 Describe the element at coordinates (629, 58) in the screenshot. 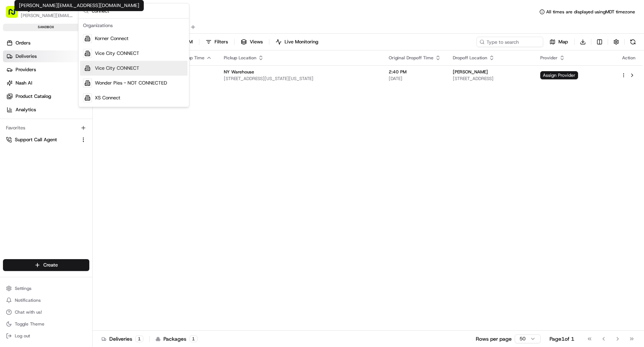

I see `div: Action` at that location.